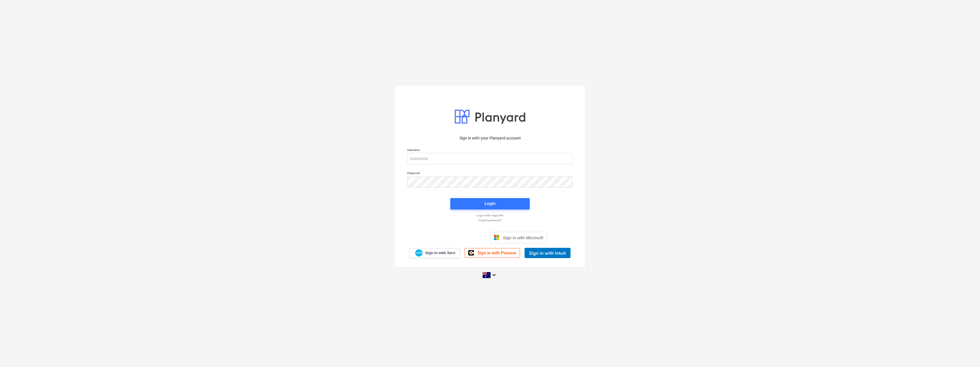 The image size is (980, 367). What do you see at coordinates (435, 253) in the screenshot?
I see `a: Sign in with Xero` at bounding box center [435, 253].